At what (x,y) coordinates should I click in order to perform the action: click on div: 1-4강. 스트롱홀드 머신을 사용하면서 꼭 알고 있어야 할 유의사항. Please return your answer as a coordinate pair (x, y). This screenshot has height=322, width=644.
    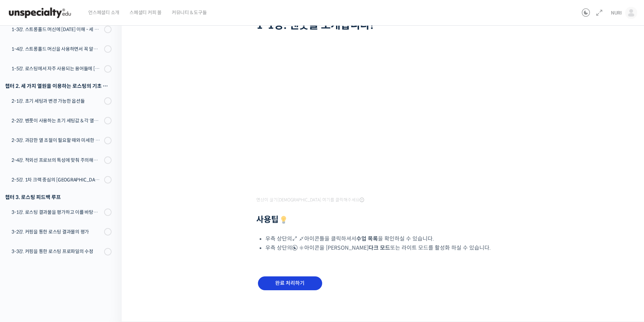
    Looking at the image, I should click on (57, 49).